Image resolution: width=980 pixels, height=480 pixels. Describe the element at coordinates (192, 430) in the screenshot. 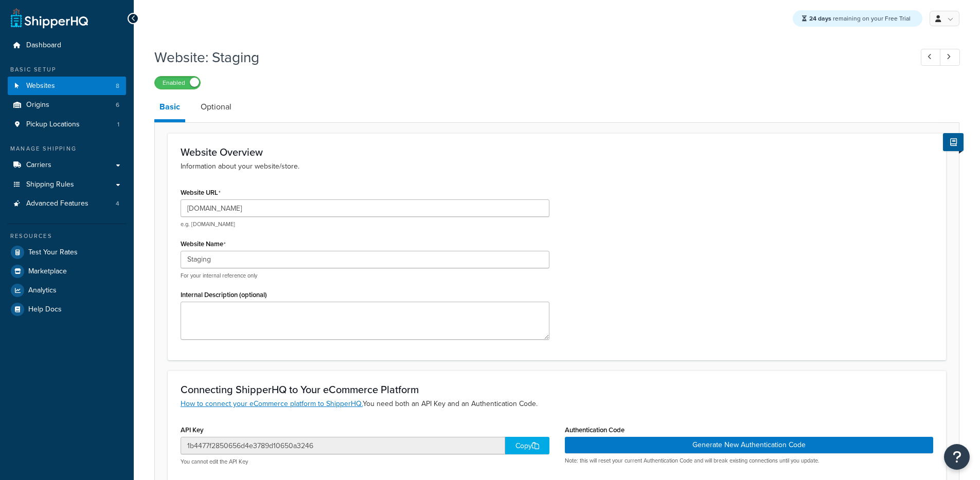

I see `label: API Key` at that location.